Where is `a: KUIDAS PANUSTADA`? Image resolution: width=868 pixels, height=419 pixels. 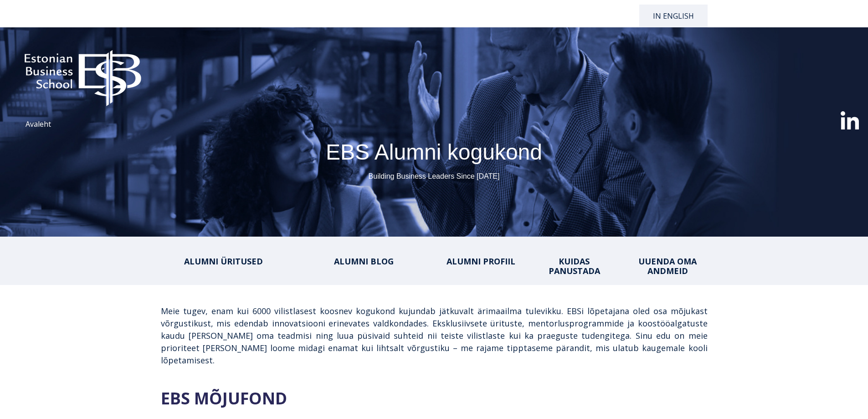 a: KUIDAS PANUSTADA is located at coordinates (574, 266).